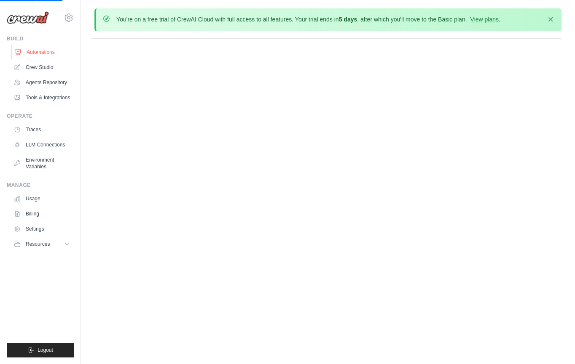 The height and width of the screenshot is (364, 575). What do you see at coordinates (45, 351) in the screenshot?
I see `span: Logout` at bounding box center [45, 351].